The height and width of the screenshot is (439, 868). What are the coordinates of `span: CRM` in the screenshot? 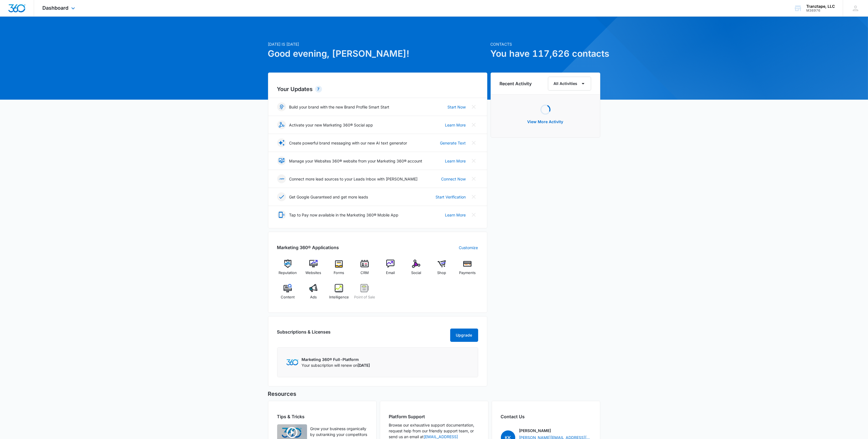 It's located at (364, 273).